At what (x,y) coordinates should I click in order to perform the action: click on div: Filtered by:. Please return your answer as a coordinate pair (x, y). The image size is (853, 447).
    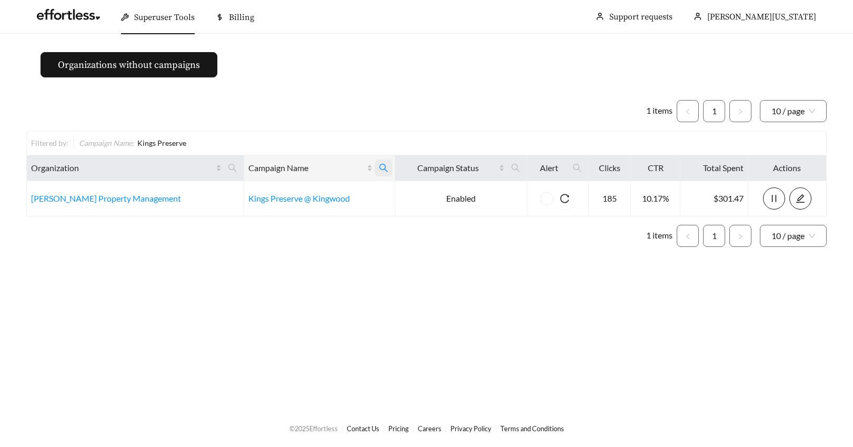
    Looking at the image, I should click on (52, 143).